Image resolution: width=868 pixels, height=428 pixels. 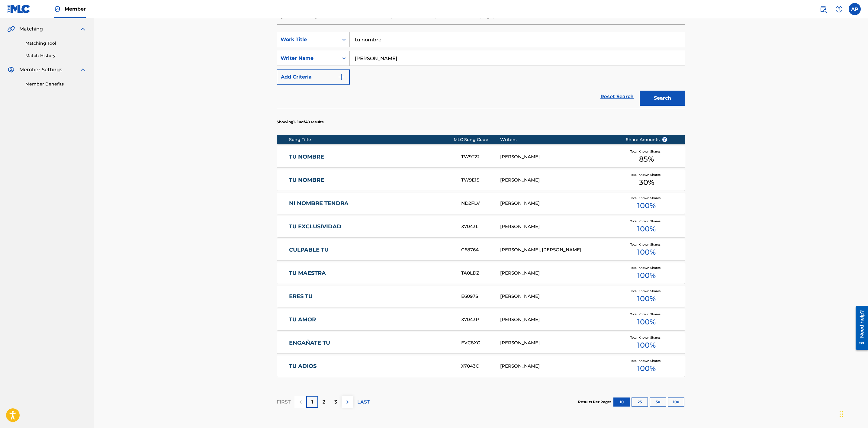 What do you see at coordinates (481, 226) in the screenshot?
I see `div: X7043L` at bounding box center [481, 226].